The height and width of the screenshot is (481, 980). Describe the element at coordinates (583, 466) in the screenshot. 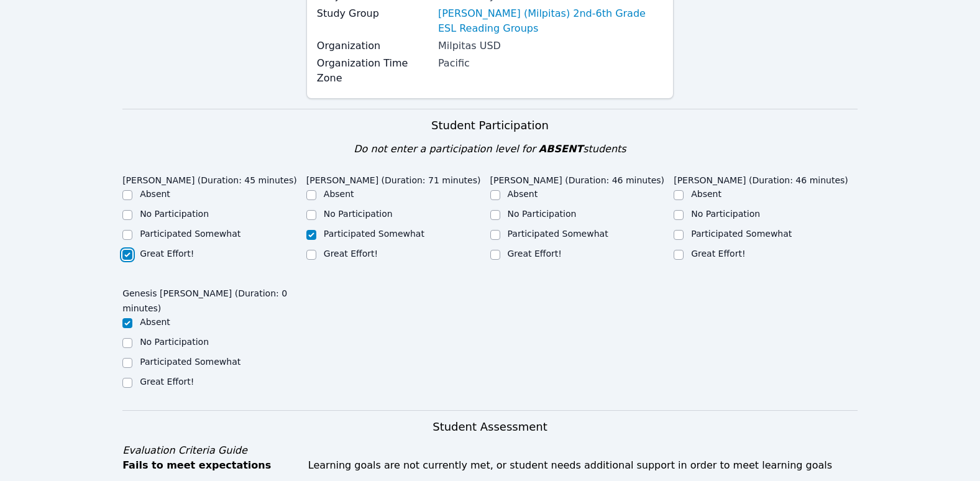

I see `div: Learning goals are not currently met, or student needs additional support in order to meet learni...` at that location.